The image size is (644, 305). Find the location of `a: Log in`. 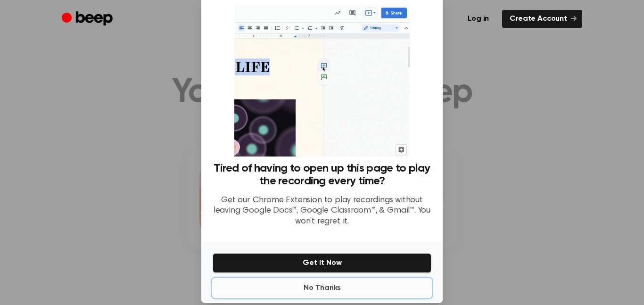

a: Log in is located at coordinates (478, 19).